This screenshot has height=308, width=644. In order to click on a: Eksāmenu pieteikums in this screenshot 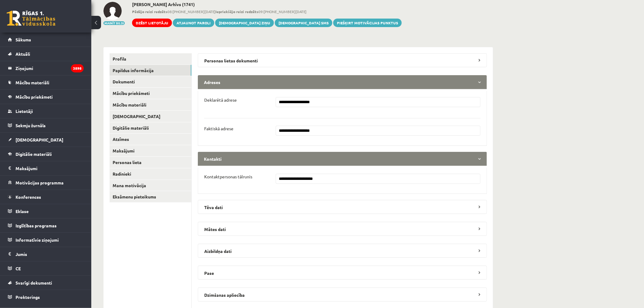, I will do `click(151, 196)`.